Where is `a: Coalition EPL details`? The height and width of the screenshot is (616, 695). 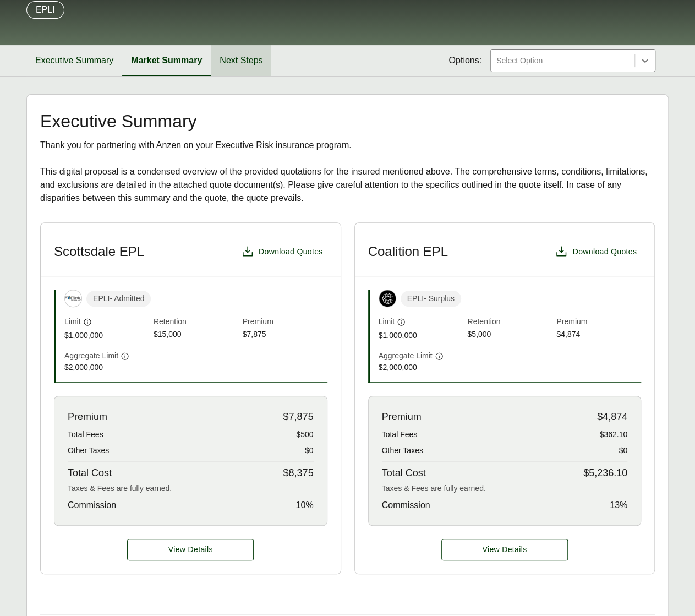
a: Coalition EPL details is located at coordinates (504, 549).